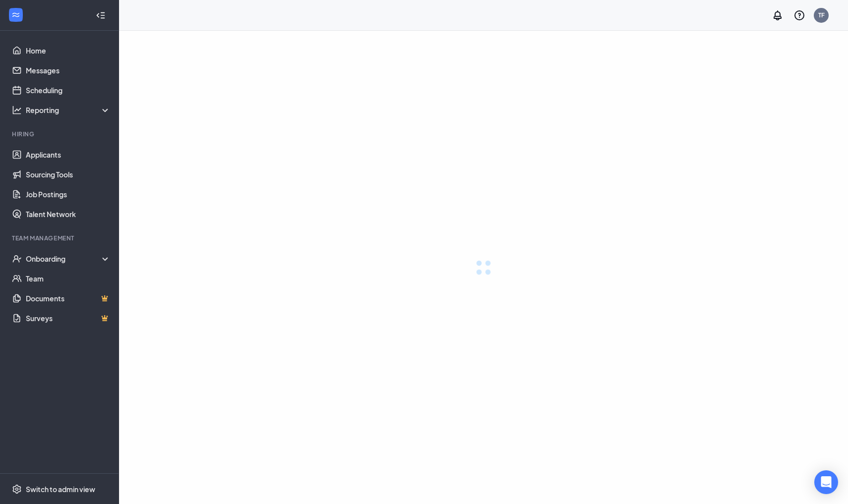 The width and height of the screenshot is (848, 504). I want to click on div: Open Intercom Messenger, so click(826, 482).